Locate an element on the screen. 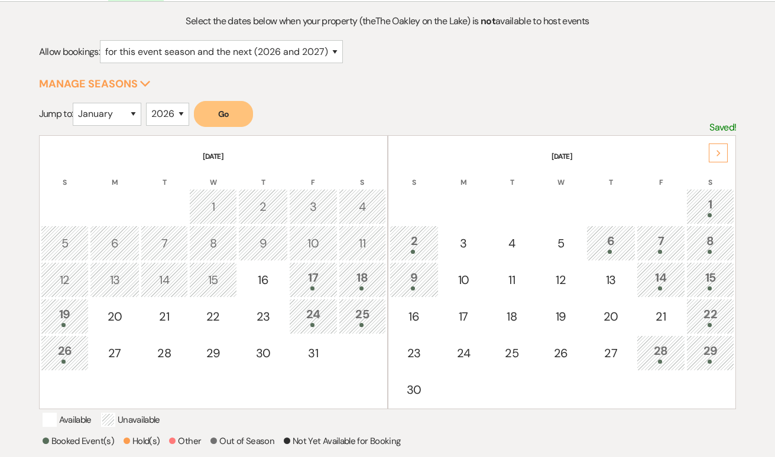 Image resolution: width=775 pixels, height=457 pixels. p: Not Yet Available for Booking is located at coordinates (342, 442).